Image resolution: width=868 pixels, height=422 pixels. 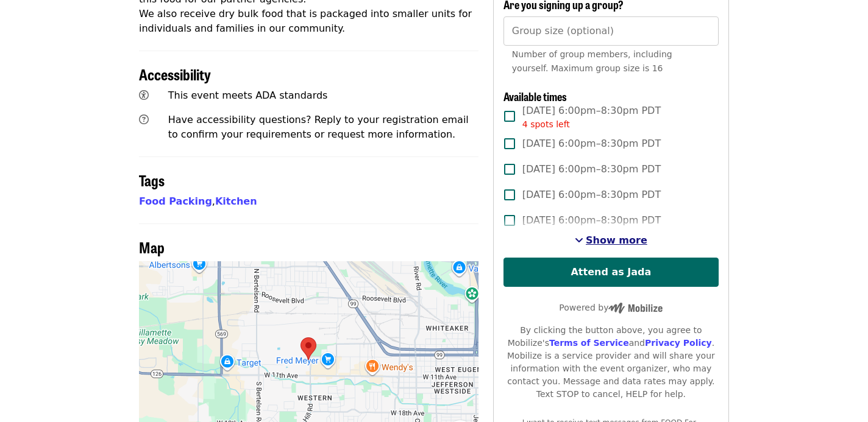 What do you see at coordinates (175, 201) in the screenshot?
I see `a: Food Packing` at bounding box center [175, 201].